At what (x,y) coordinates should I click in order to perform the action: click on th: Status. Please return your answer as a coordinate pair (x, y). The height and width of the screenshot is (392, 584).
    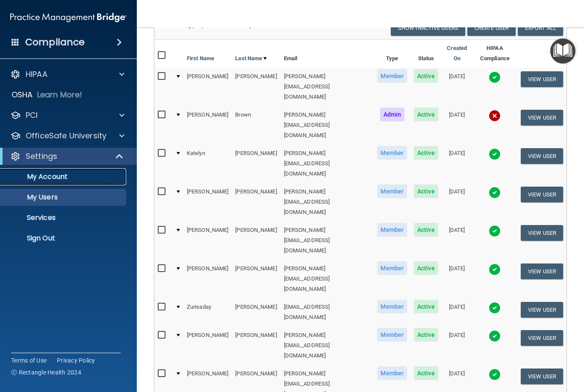
    Looking at the image, I should click on (426, 53).